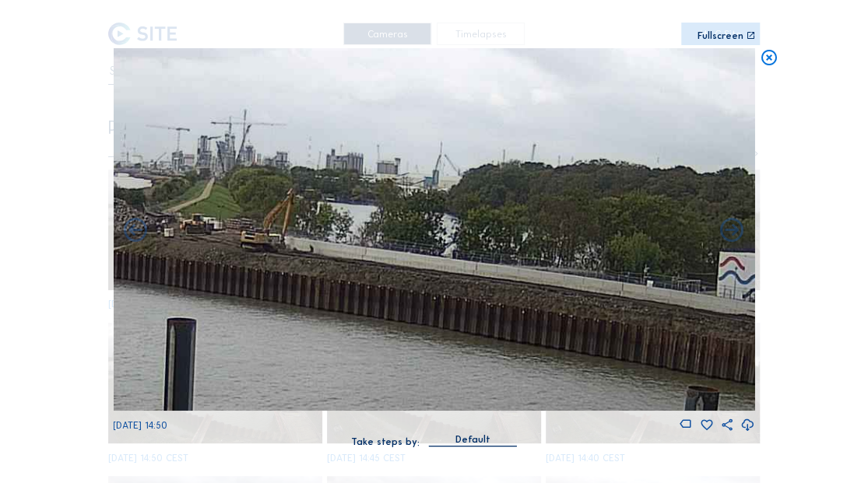  Describe the element at coordinates (385, 442) in the screenshot. I see `div: Take steps by:` at that location.